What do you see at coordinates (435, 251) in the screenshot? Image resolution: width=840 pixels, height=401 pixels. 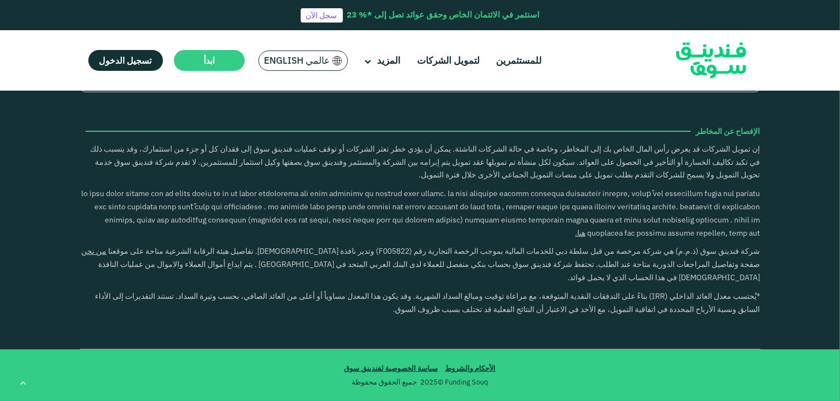 I see `span: شركة فندينق سوق (ذ.م.م) هي شركة مرخصة من قبل سلطة دبي للخدمات المالية بموجب الرخصة التجارية رقم (...` at bounding box center [435, 251].